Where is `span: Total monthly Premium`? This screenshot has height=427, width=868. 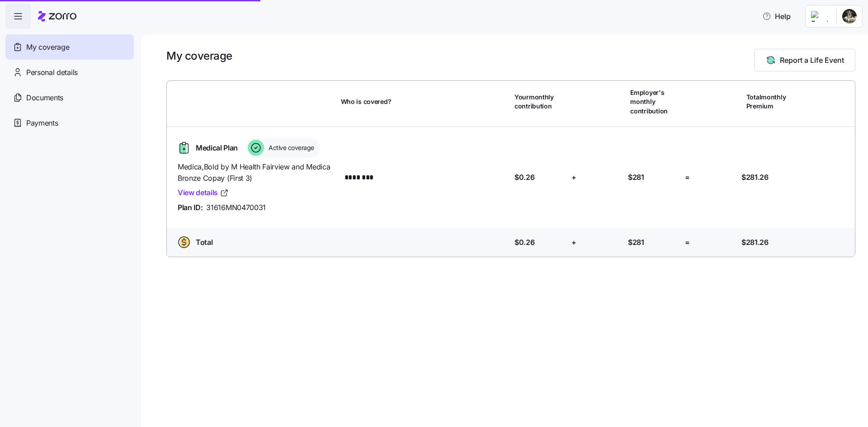
span: Total monthly Premium is located at coordinates (771, 101).